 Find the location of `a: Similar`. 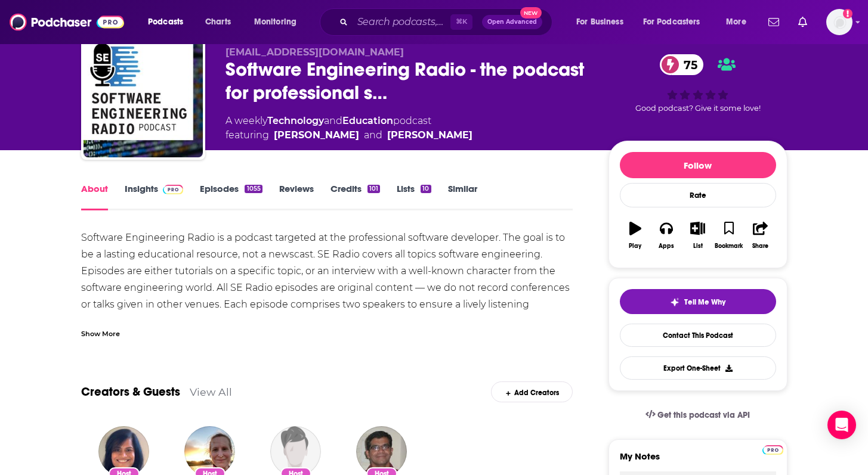

a: Similar is located at coordinates (463, 197).